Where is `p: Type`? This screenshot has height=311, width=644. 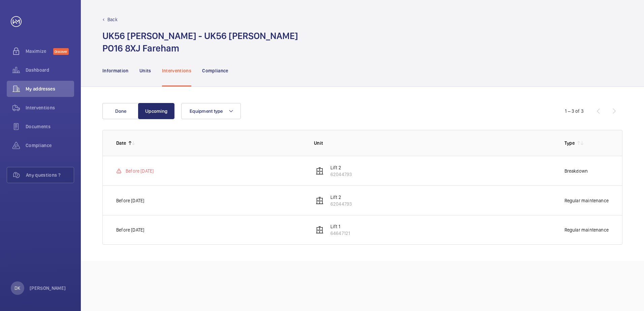 p: Type is located at coordinates (570, 143).